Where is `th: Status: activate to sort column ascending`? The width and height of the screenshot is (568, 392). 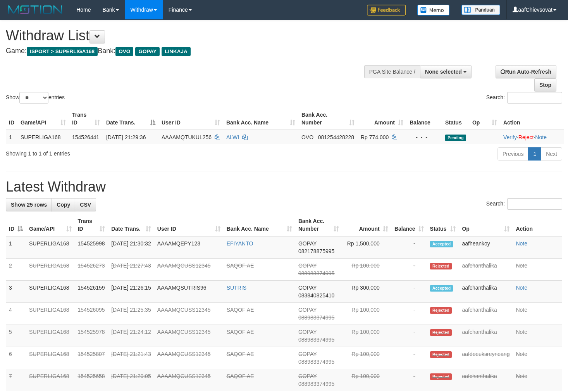
th: Status: activate to sort column ascending is located at coordinates (443, 225).